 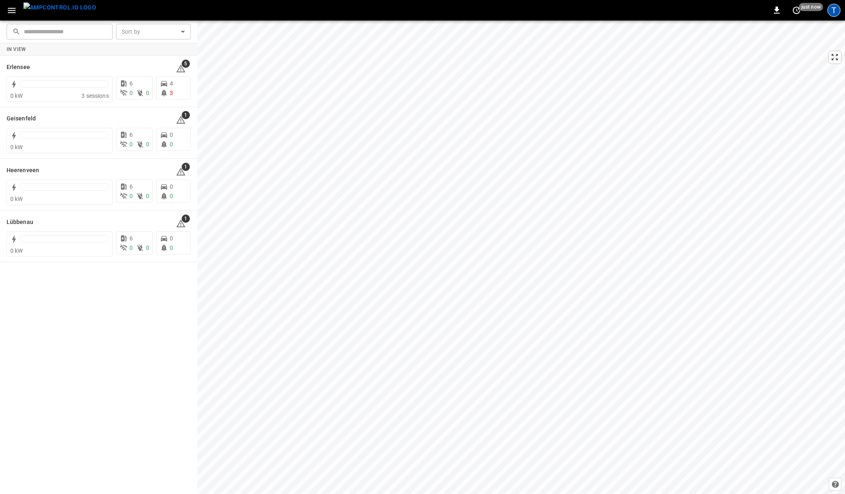 What do you see at coordinates (20, 222) in the screenshot?
I see `h6: Lübbenau` at bounding box center [20, 222].